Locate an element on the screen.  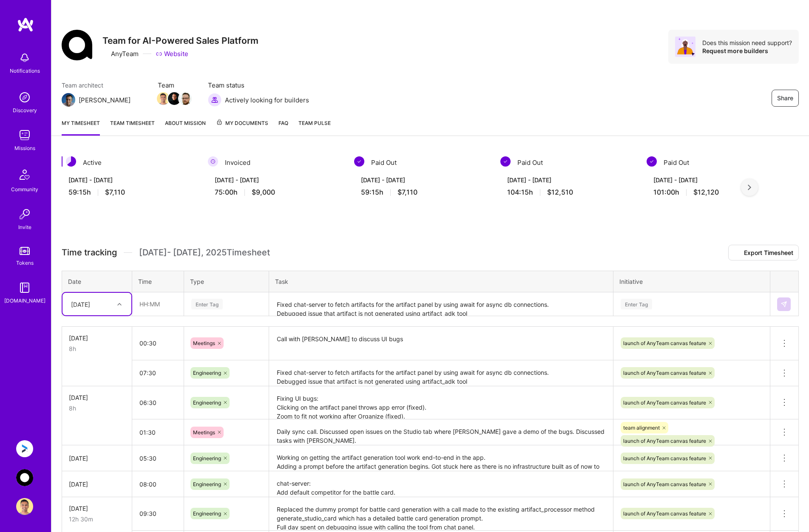
button: Share is located at coordinates (785, 99).